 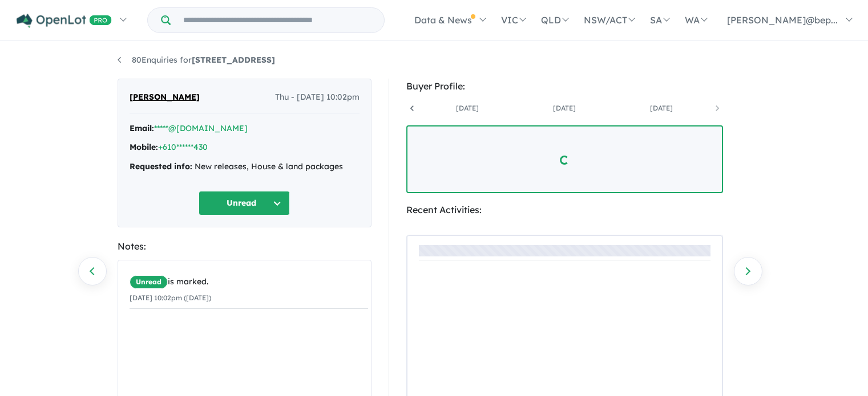 I want to click on span: Unread, so click(x=148, y=282).